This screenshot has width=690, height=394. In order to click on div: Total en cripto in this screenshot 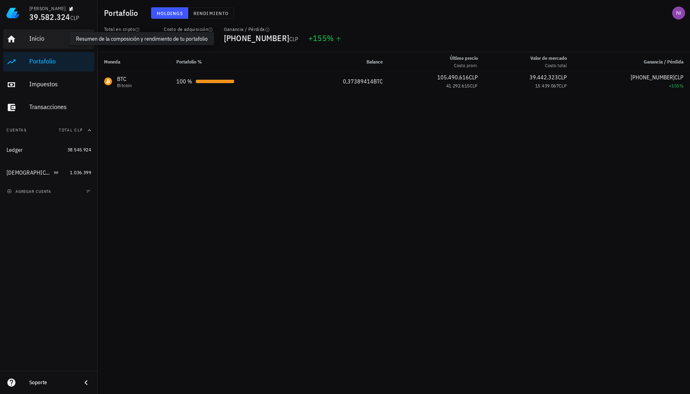, I will do `click(129, 29)`.